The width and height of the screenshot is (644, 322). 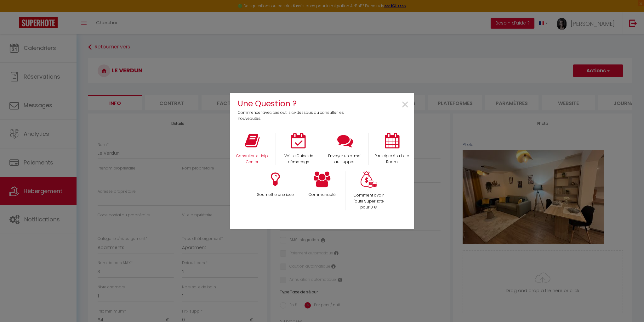 I want to click on p: Comment avoir l'outil SuperHote pour 0 €, so click(x=369, y=202).